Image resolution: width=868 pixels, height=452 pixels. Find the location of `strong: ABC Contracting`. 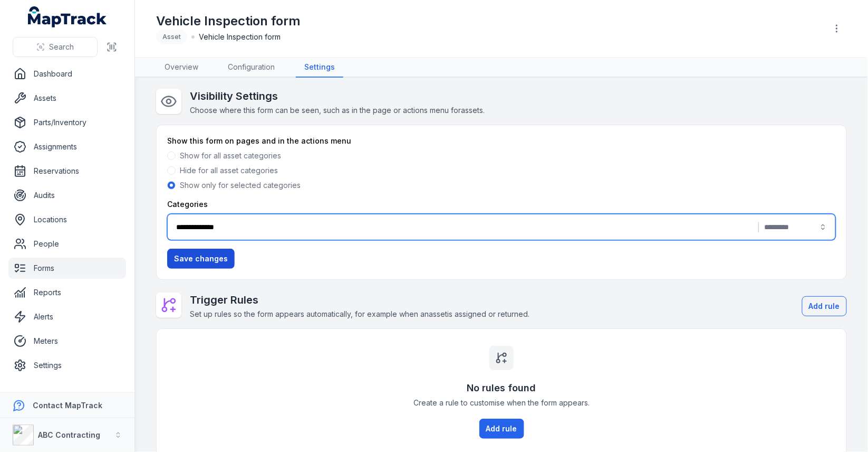

strong: ABC Contracting is located at coordinates (69, 434).